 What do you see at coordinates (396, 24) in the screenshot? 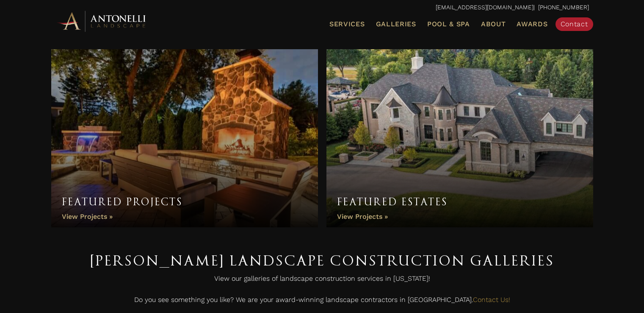
I see `span: Galleries` at bounding box center [396, 24].